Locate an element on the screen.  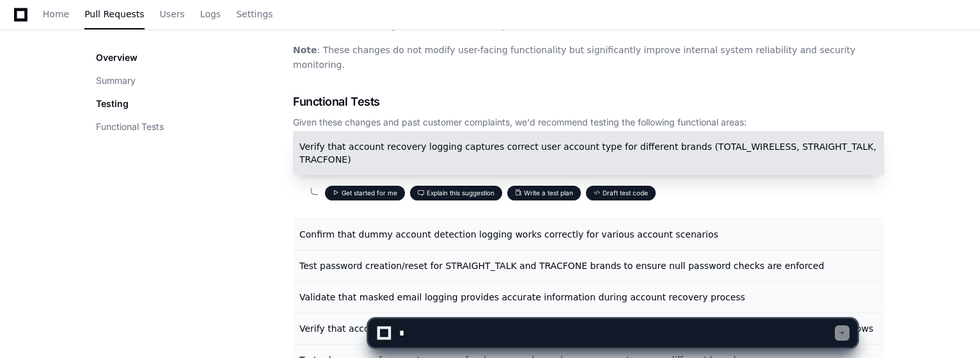
p: Testing is located at coordinates (112, 104).